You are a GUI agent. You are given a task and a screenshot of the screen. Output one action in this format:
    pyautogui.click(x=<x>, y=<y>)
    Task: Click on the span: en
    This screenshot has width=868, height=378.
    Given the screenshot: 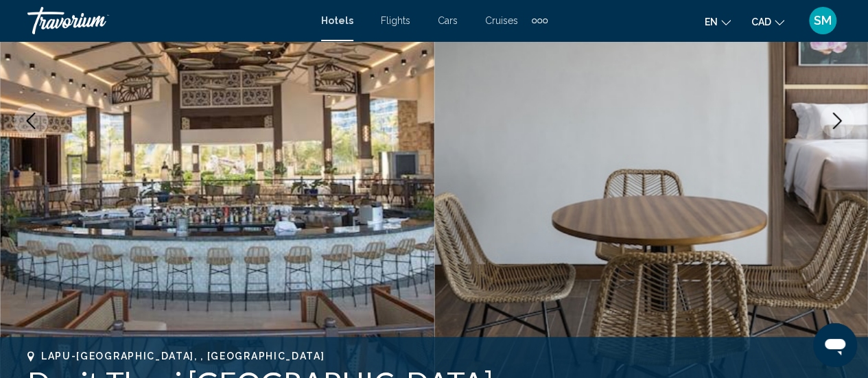 What is the action you would take?
    pyautogui.click(x=711, y=22)
    